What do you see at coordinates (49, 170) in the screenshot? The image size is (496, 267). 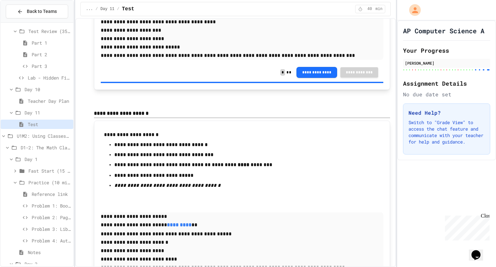 I see `span: Fast Start (15 mins)` at bounding box center [49, 170].